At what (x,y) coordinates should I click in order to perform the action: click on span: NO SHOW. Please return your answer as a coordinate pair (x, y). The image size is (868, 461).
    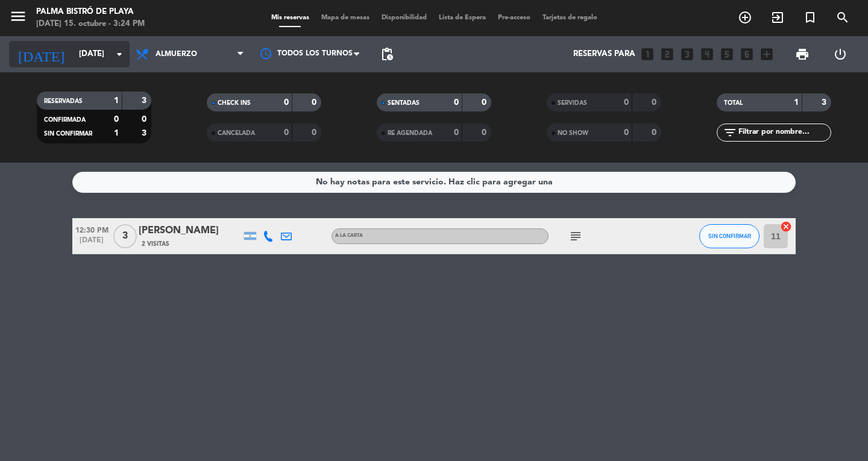
    Looking at the image, I should click on (572, 133).